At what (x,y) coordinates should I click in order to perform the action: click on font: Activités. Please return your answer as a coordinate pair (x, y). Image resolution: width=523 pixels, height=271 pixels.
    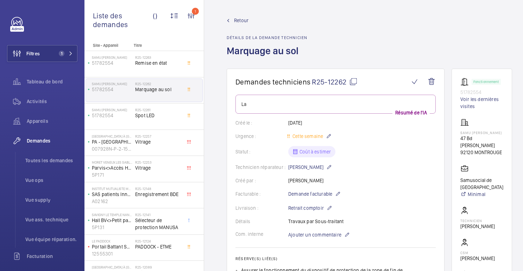
    Looking at the image, I should click on (37, 101).